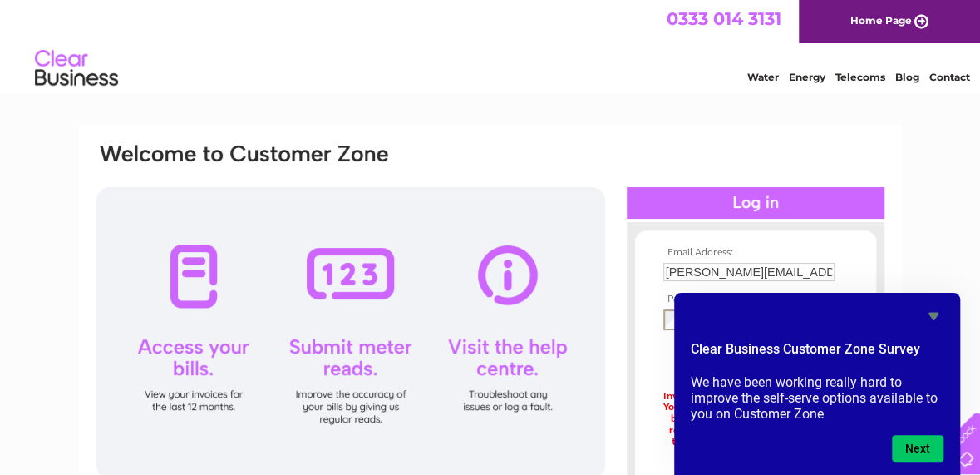 The height and width of the screenshot is (475, 980). I want to click on div: Clear Business Customer Zone Survey, so click(818, 383).